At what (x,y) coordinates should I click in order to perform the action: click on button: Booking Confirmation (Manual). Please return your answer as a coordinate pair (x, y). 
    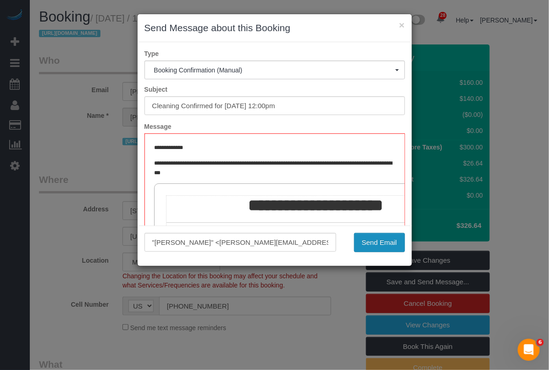
    Looking at the image, I should click on (275, 70).